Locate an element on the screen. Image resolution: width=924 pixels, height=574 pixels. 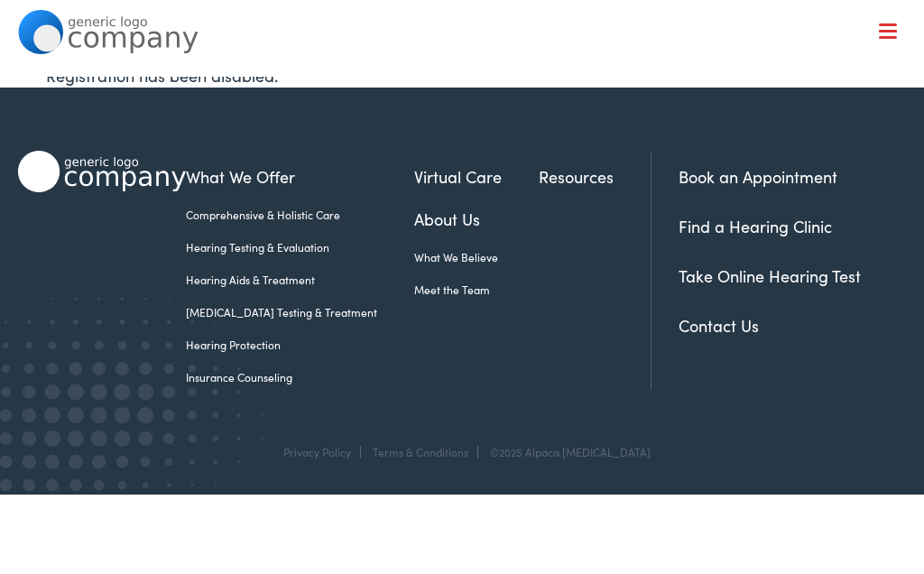
a: About Us is located at coordinates (477, 219).